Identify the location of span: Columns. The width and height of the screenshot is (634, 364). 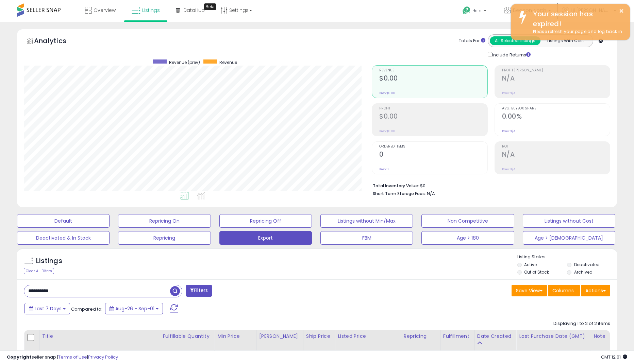
(563, 291).